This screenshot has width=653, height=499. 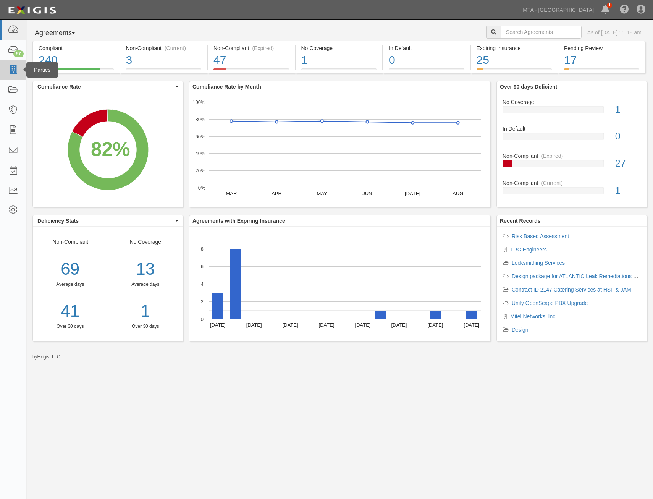 I want to click on b: Recent Records, so click(x=520, y=221).